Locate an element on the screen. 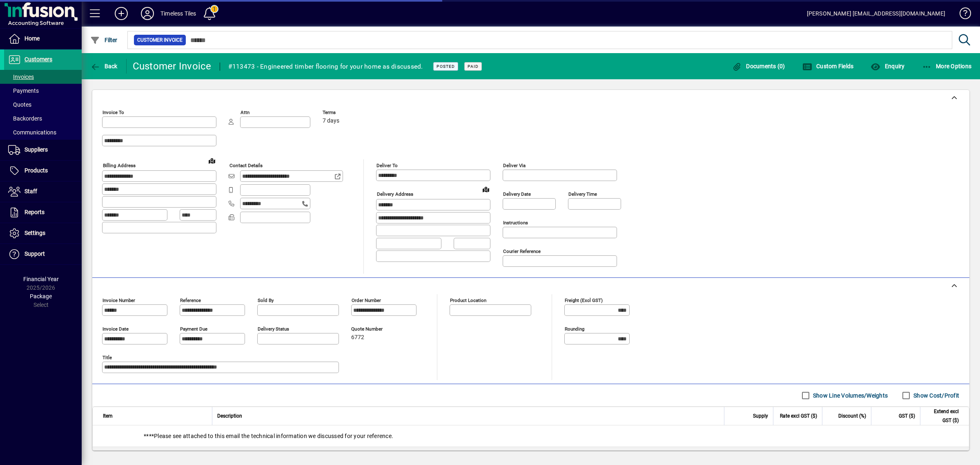 The image size is (980, 465). button: Filter is located at coordinates (104, 40).